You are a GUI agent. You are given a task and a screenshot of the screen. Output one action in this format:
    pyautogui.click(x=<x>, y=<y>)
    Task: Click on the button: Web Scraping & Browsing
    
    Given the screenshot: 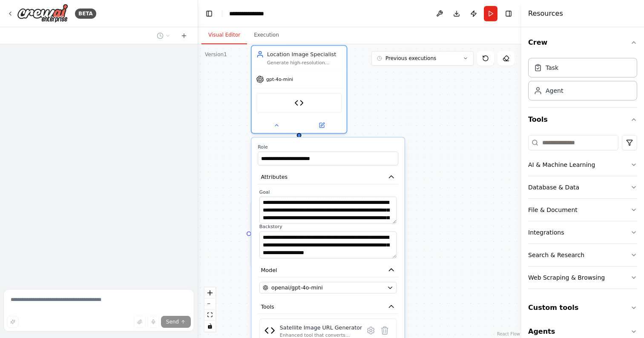 What is the action you would take?
    pyautogui.click(x=583, y=278)
    